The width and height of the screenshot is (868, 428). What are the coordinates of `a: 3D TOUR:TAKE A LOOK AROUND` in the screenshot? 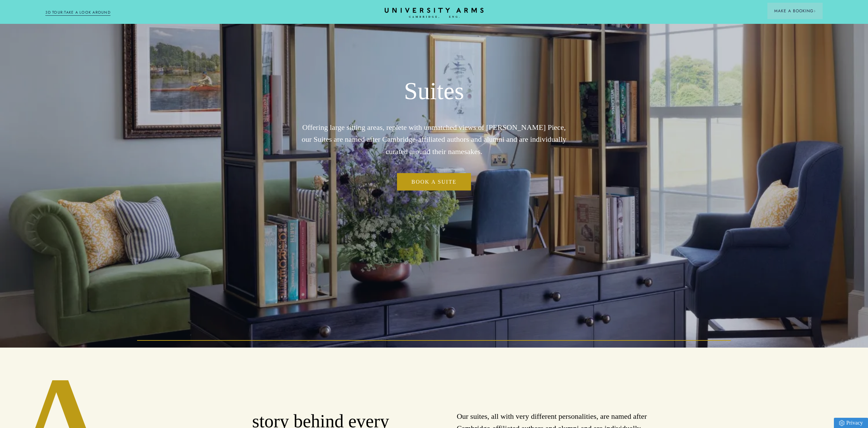 It's located at (77, 13).